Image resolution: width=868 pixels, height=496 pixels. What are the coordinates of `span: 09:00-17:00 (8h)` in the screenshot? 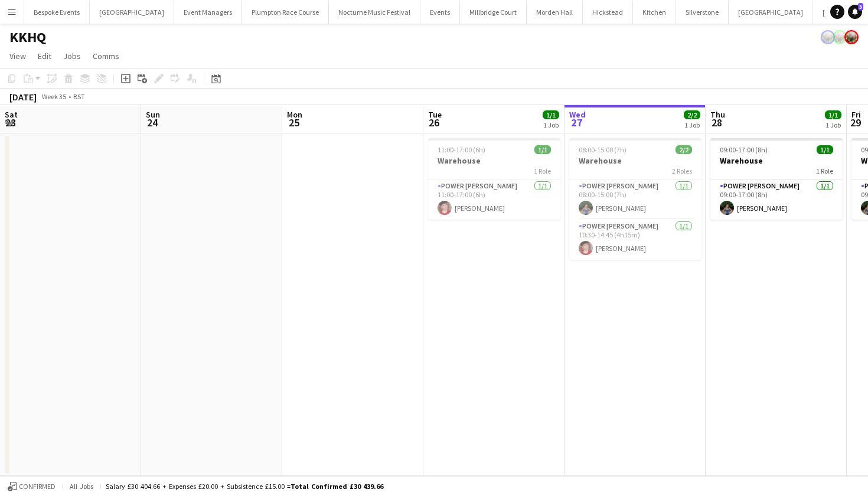 It's located at (743, 149).